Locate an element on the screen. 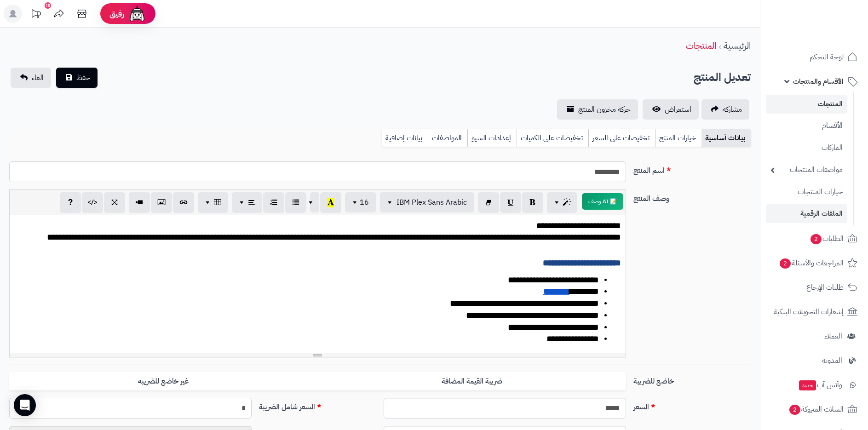 The height and width of the screenshot is (430, 868). a: خيارات المنتجات is located at coordinates (806, 192).